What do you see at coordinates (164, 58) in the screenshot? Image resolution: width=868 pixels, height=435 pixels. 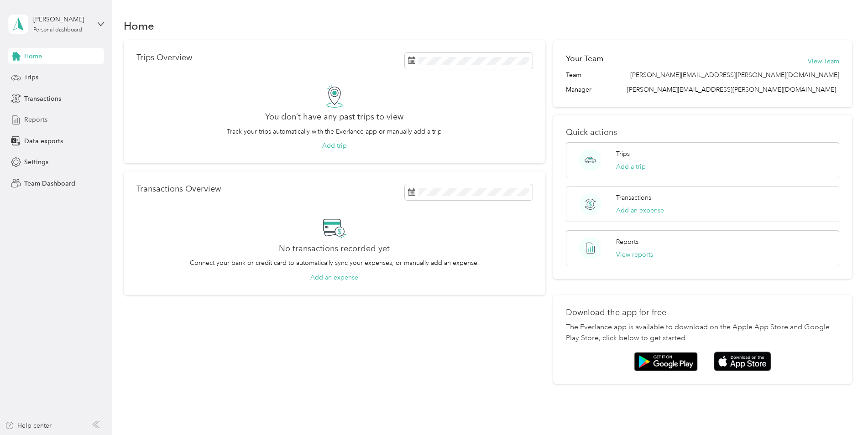 I see `p: Trips Overview` at bounding box center [164, 58].